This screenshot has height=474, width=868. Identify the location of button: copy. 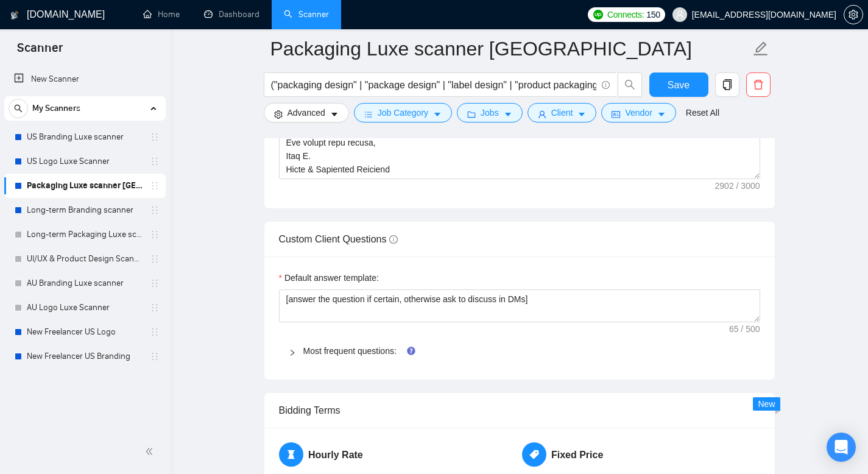
(727, 85).